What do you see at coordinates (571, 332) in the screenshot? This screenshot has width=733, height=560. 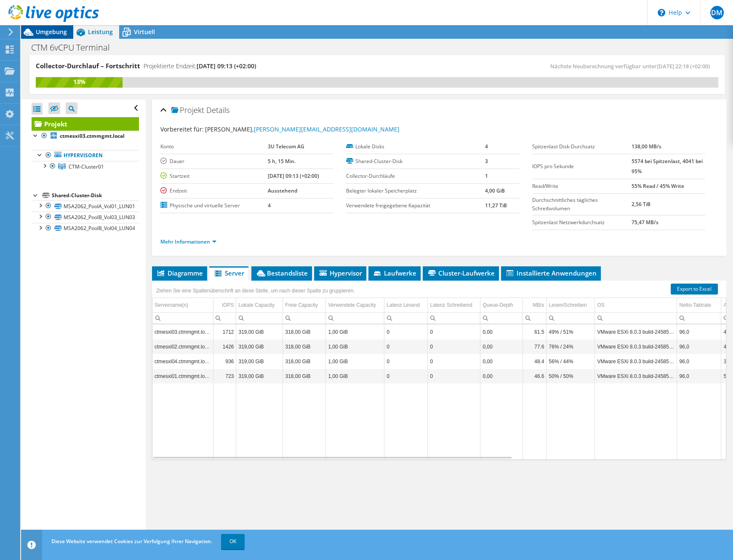 I see `td: Column Lesen/Schreiben, Value 49% / 51%` at bounding box center [571, 332].